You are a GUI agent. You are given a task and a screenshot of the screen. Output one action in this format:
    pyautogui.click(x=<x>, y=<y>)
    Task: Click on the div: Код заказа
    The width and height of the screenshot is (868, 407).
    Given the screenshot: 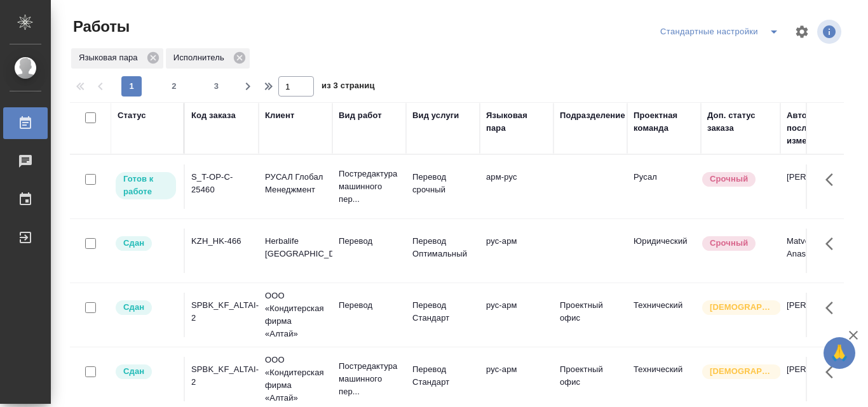 What is the action you would take?
    pyautogui.click(x=214, y=116)
    